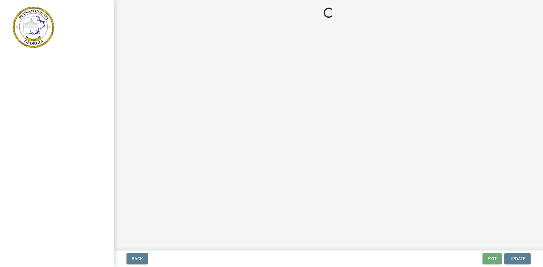 This screenshot has width=543, height=267. I want to click on span: Back, so click(137, 258).